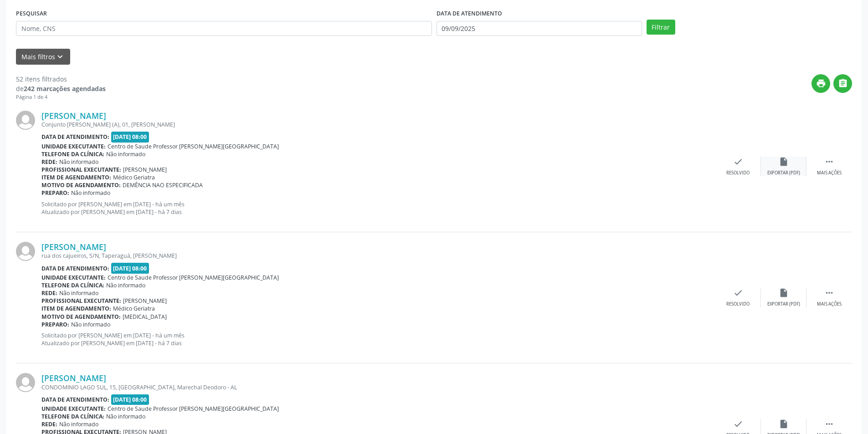 The image size is (868, 434). What do you see at coordinates (60, 97) in the screenshot?
I see `div: Página 1 de 4` at bounding box center [60, 97].